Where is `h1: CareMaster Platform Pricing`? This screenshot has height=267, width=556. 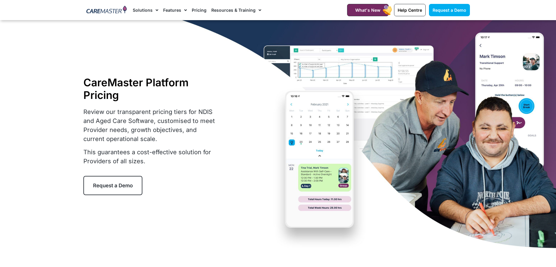 h1: CareMaster Platform Pricing is located at coordinates (151, 89).